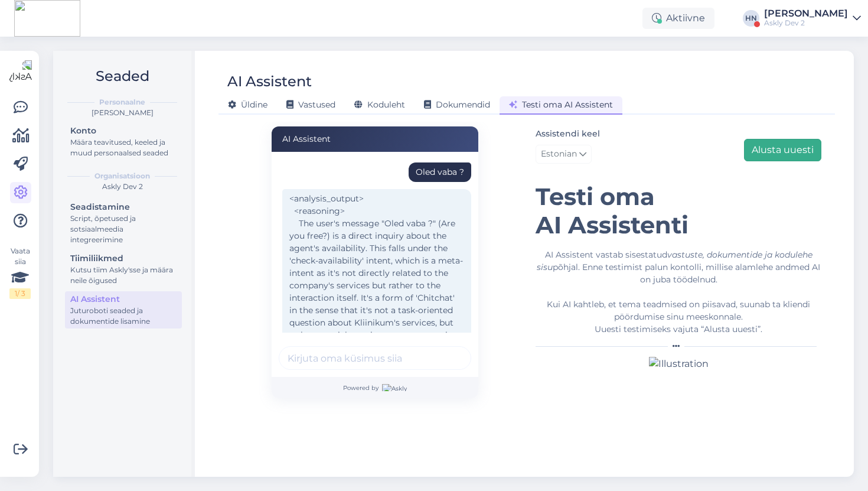 The image size is (868, 491). Describe the element at coordinates (123, 148) in the screenshot. I see `div: Määra teavitused, keeled ja muud personaalsed seaded` at that location.